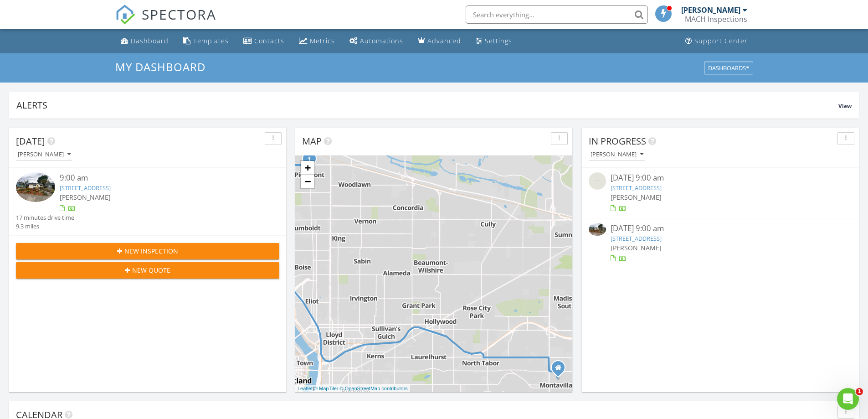  What do you see at coordinates (326, 389) in the screenshot?
I see `a: © MapTiler` at bounding box center [326, 389].